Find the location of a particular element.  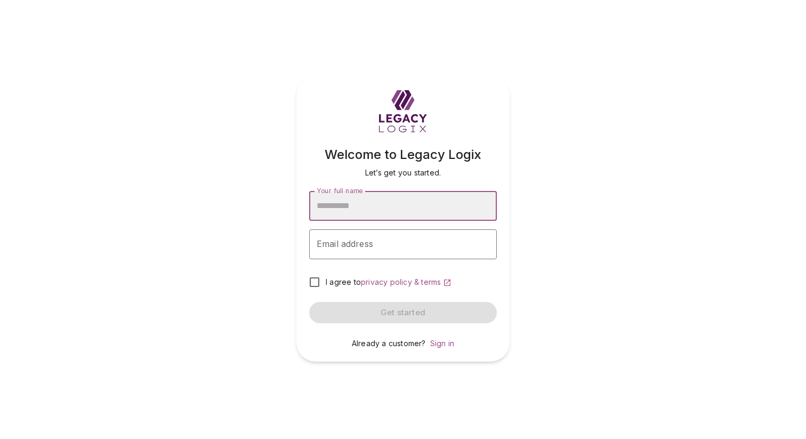

span: Your full name is located at coordinates (340, 190).